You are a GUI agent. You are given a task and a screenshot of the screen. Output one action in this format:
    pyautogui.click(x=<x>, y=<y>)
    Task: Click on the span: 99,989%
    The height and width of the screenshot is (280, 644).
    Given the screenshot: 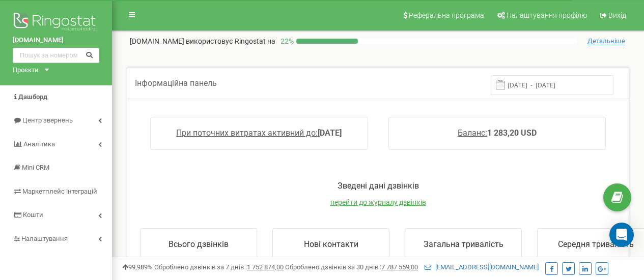 What is the action you would take?
    pyautogui.click(x=138, y=267)
    